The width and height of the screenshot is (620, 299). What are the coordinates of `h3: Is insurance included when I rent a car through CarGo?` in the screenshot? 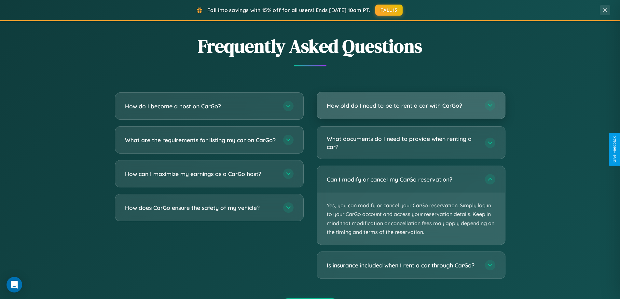 It's located at (403, 265).